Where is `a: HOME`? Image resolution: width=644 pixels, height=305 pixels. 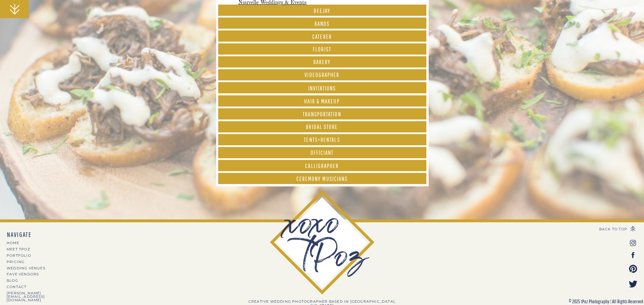 a: HOME is located at coordinates (32, 243).